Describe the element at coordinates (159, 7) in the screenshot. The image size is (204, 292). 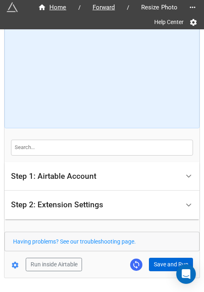
I see `span: Resize Photo` at that location.